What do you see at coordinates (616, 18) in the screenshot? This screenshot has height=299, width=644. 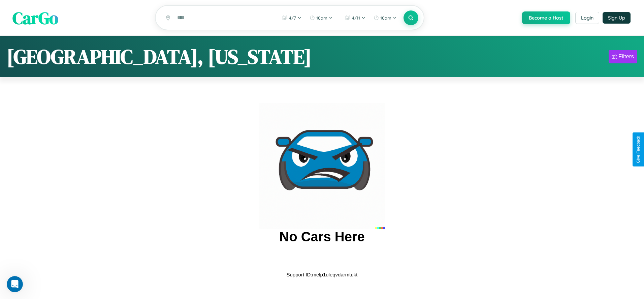 I see `button: Sign Up` at bounding box center [616, 18].